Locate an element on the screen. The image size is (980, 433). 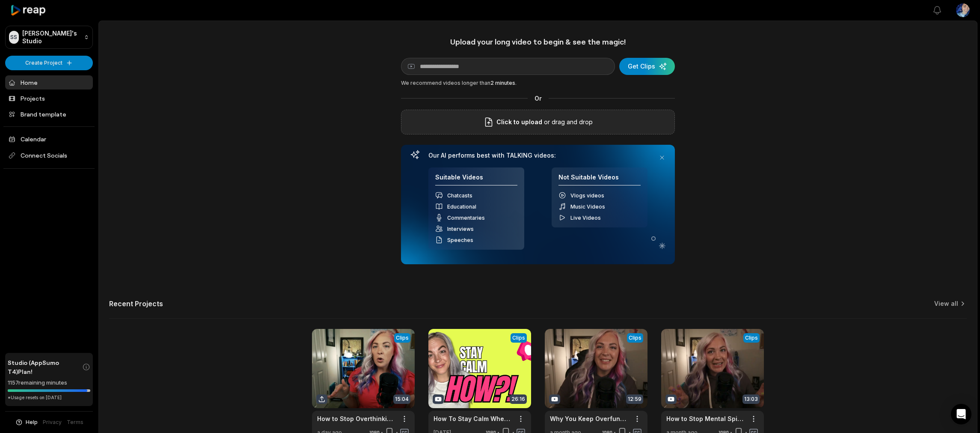
h2: Recent Projects is located at coordinates (136, 304).